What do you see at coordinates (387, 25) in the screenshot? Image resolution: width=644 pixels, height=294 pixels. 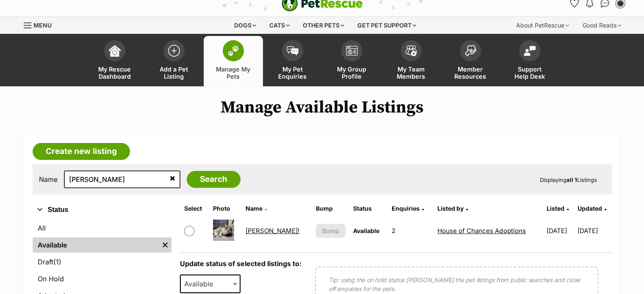 I see `div: Get pet support` at bounding box center [387, 25].